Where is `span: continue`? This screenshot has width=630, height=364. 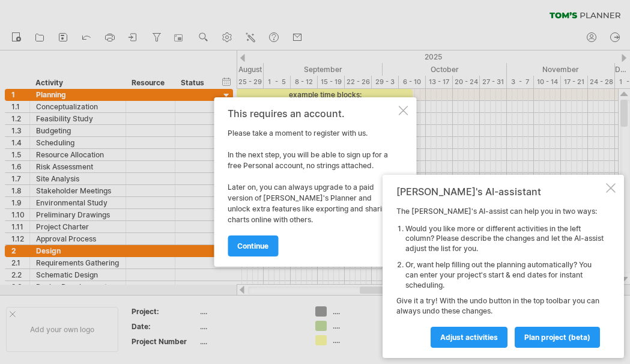 span: continue is located at coordinates (253, 245).